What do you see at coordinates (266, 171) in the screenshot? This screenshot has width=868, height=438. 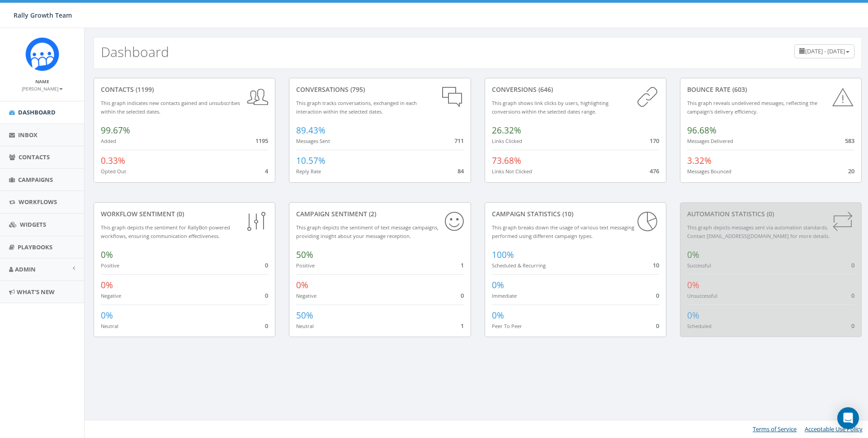 I see `span: 4` at bounding box center [266, 171].